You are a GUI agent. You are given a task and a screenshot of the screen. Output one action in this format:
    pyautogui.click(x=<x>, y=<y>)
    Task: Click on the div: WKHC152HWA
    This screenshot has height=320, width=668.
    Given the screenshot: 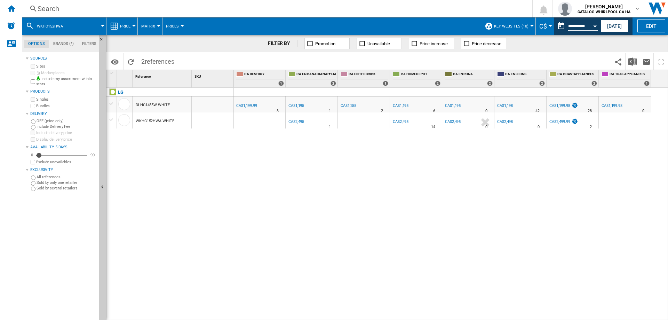 What is the action you would take?
    pyautogui.click(x=64, y=26)
    